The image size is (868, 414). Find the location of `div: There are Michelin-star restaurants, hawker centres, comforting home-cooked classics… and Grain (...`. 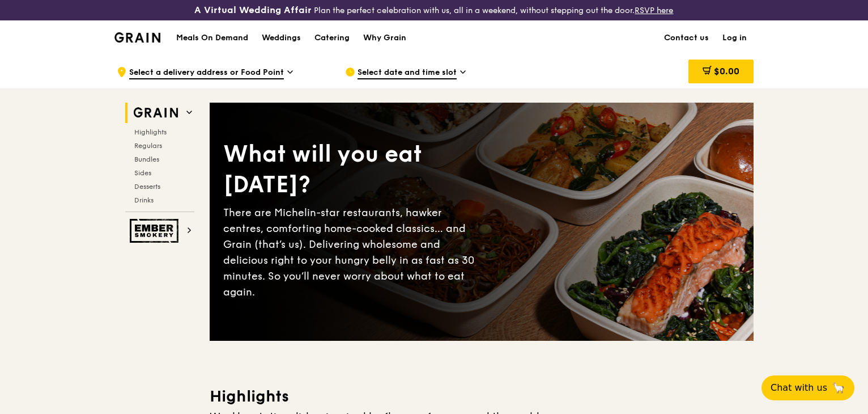

div: There are Michelin-star restaurants, hawker centres, comforting home-cooked classics… and Grain (... is located at coordinates (353, 252).